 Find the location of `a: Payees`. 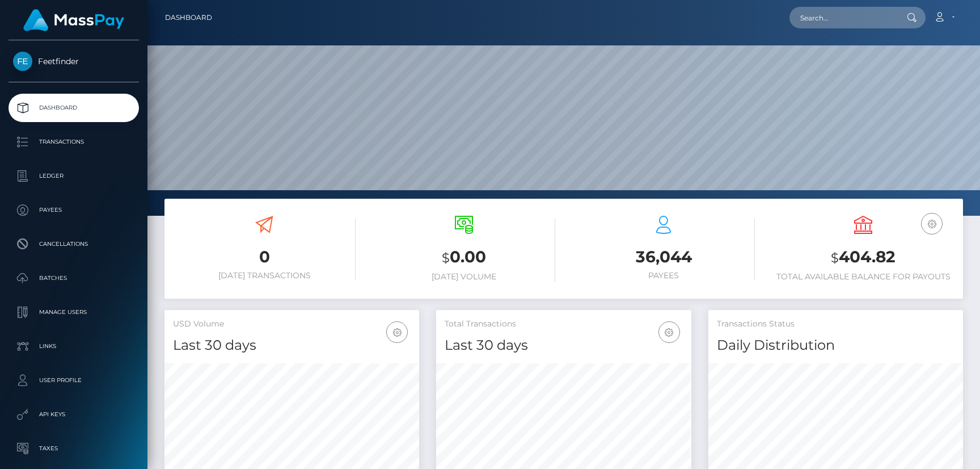

a: Payees is located at coordinates (73, 210).